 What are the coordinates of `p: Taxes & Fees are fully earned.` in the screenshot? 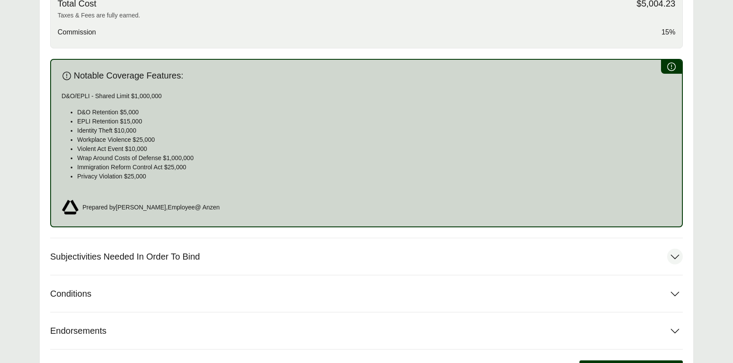 It's located at (367, 15).